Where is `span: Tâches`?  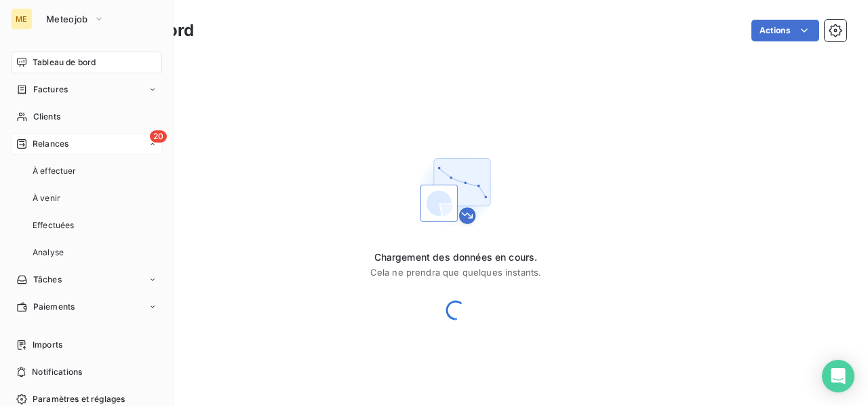 span: Tâches is located at coordinates (47, 280).